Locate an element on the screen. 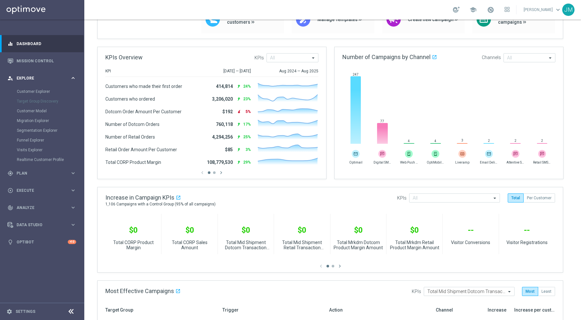 The image size is (581, 320). button: Data Studio keyboard_arrow_right is located at coordinates (42, 225).